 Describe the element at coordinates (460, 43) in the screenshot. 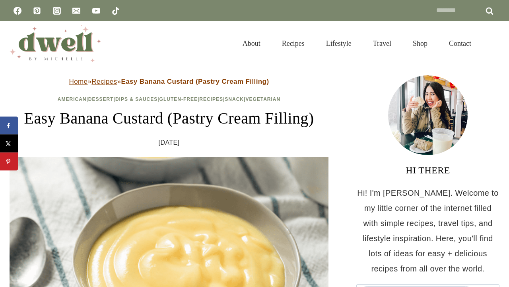

I see `a: Contact` at that location.